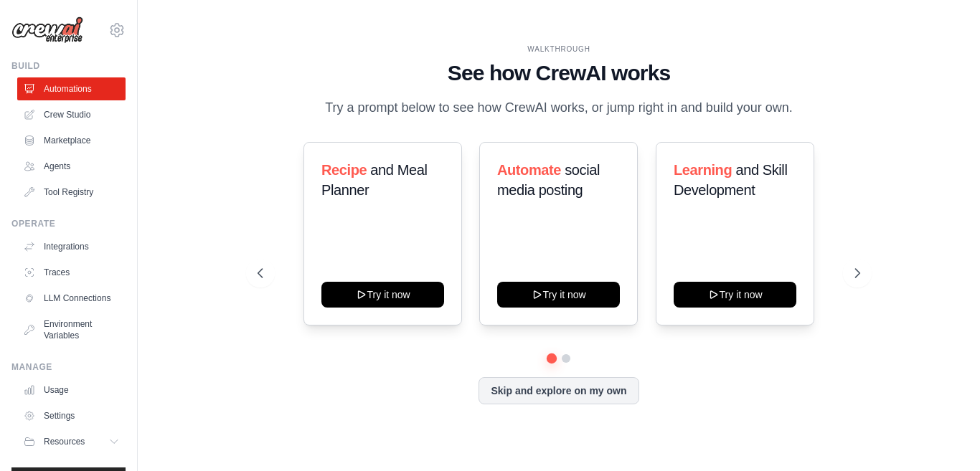  I want to click on span: Automate, so click(529, 170).